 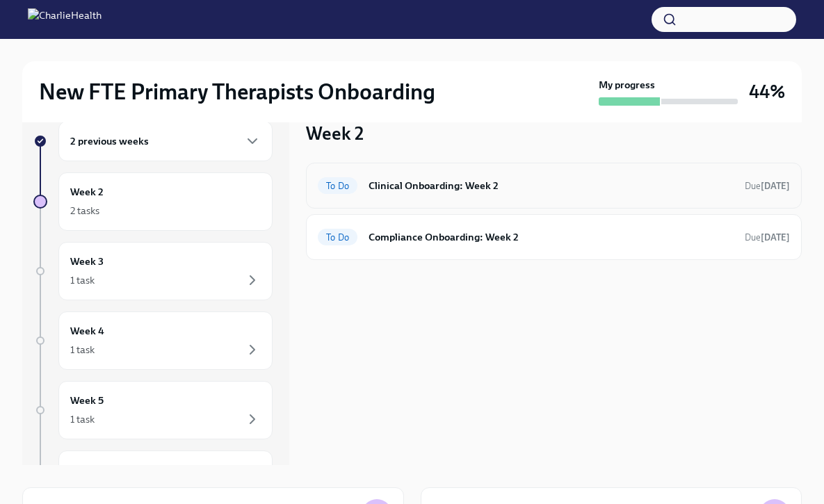 I want to click on a: Week 31 task, so click(x=153, y=271).